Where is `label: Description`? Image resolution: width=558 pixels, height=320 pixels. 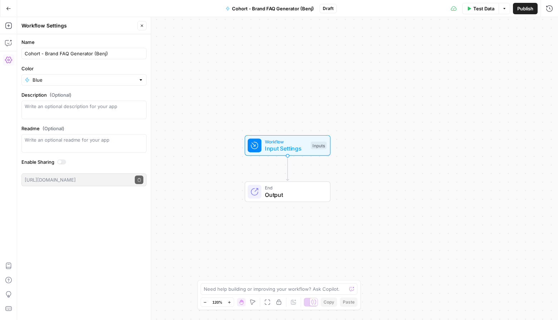 label: Description is located at coordinates (84, 95).